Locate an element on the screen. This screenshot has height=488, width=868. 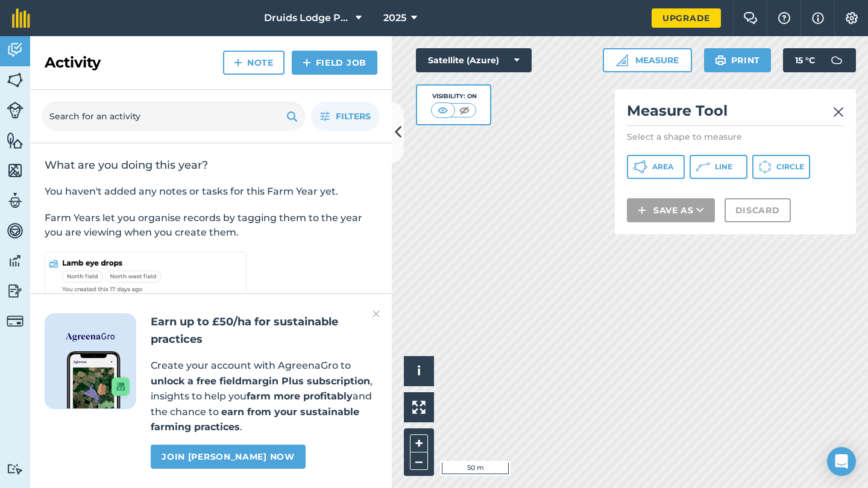
input: Search for an activity is located at coordinates (174, 116).